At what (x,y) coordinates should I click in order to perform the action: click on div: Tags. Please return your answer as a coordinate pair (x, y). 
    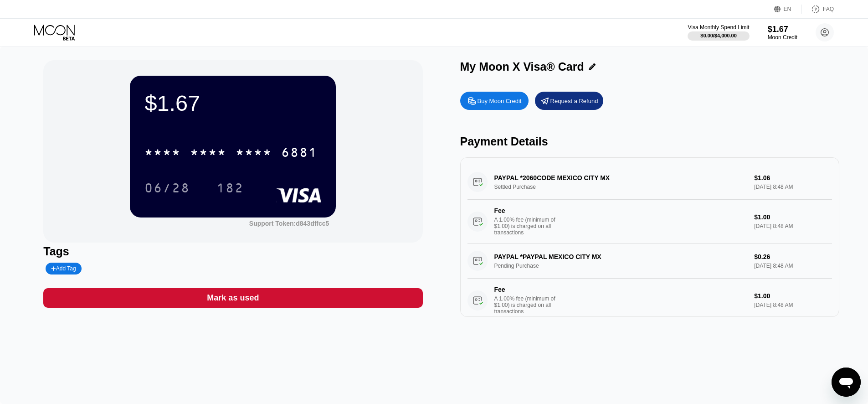
    Looking at the image, I should click on (233, 251).